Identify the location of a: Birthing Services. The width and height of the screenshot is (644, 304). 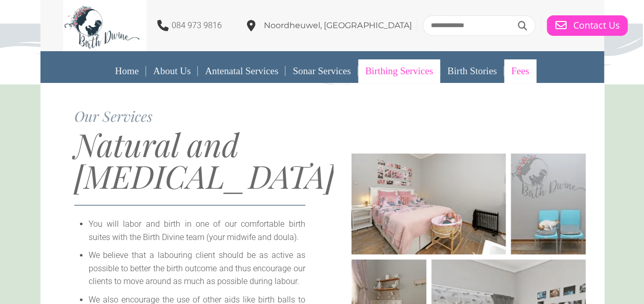
(399, 71).